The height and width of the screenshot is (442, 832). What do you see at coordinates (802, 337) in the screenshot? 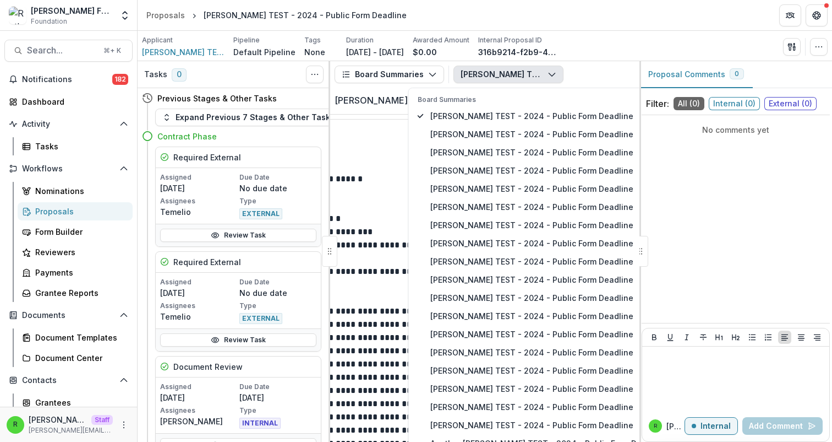
I see `button: Align Center` at bounding box center [802, 337].